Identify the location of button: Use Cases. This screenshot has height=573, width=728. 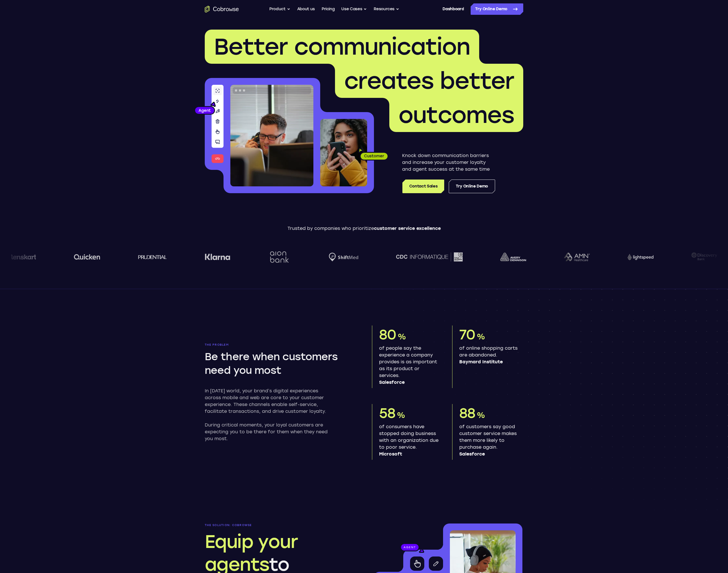
(354, 9).